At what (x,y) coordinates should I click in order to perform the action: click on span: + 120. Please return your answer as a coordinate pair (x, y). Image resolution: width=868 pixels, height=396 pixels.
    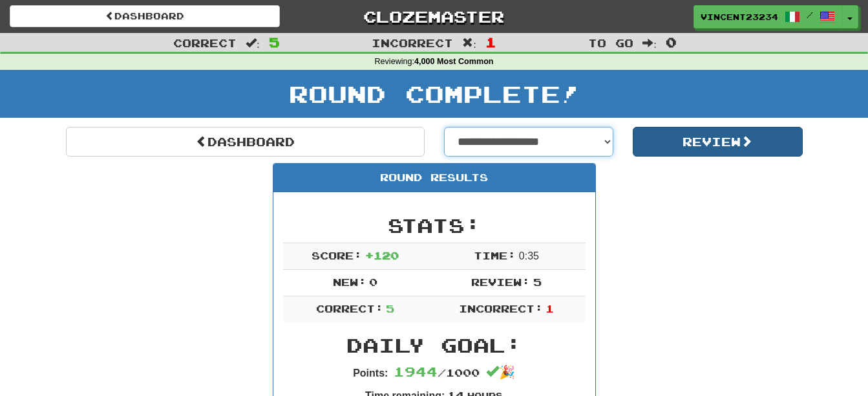
    Looking at the image, I should click on (382, 255).